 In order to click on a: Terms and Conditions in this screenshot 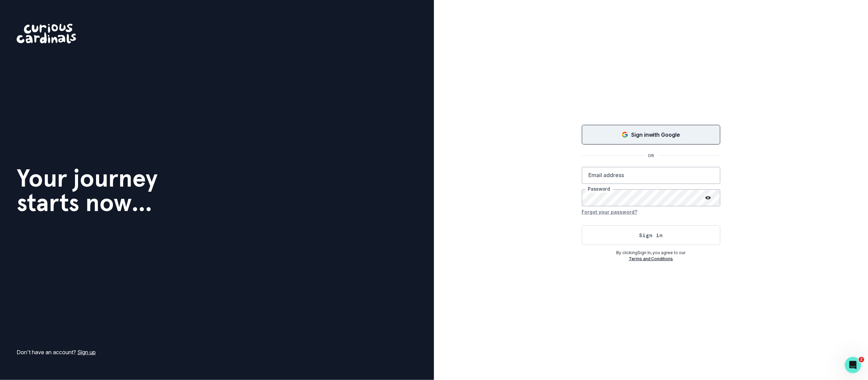, I will do `click(651, 259)`.